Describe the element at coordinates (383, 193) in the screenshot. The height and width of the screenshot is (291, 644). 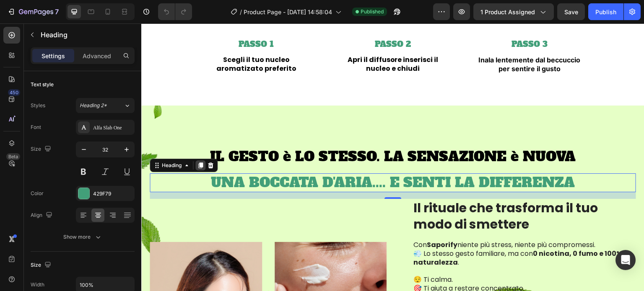
I see `h2: Il rituale che trasforma il tuo modo di smettere` at that location.